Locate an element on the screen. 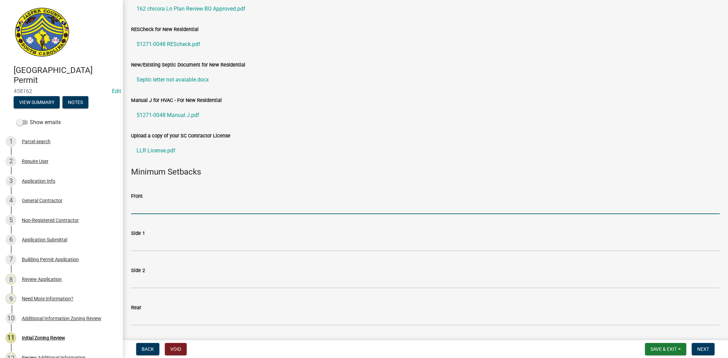  img: Jasper County, South Carolina is located at coordinates (42, 33).